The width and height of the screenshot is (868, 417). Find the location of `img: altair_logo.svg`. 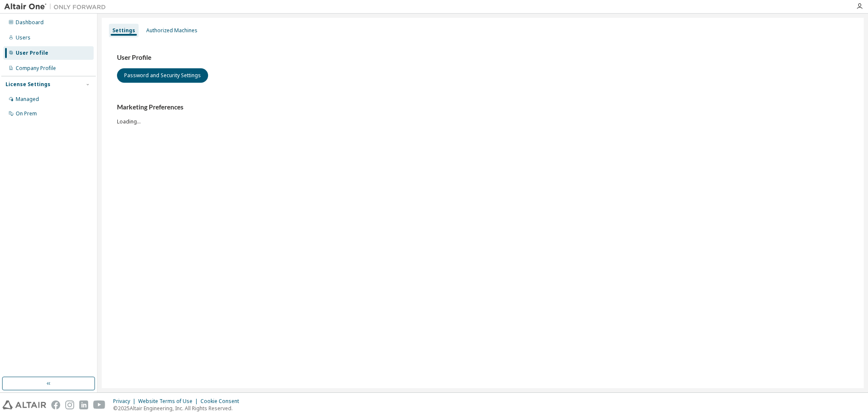

img: altair_logo.svg is located at coordinates (24, 405).